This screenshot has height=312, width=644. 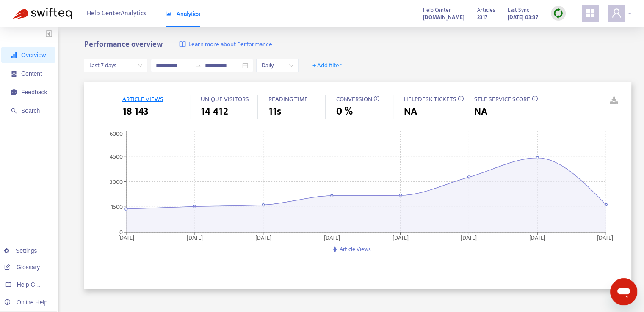 I want to click on b: Performance overview, so click(x=122, y=44).